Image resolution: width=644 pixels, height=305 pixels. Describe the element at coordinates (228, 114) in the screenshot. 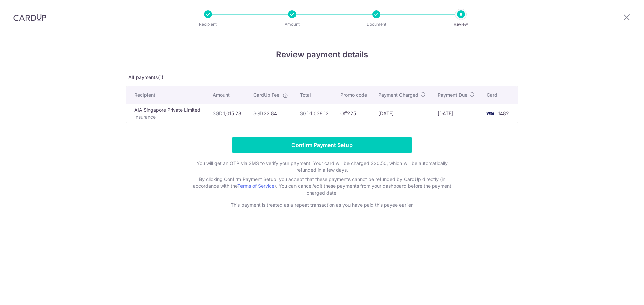

I see `td: 1,015.28` at that location.